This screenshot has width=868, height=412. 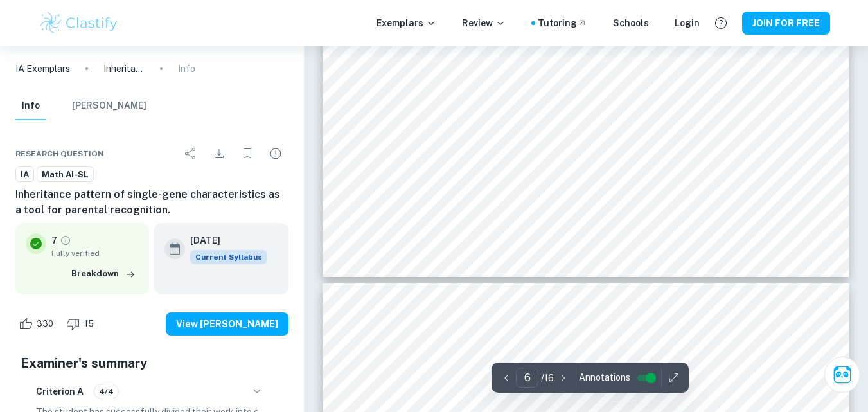 I want to click on div: Share, so click(x=191, y=154).